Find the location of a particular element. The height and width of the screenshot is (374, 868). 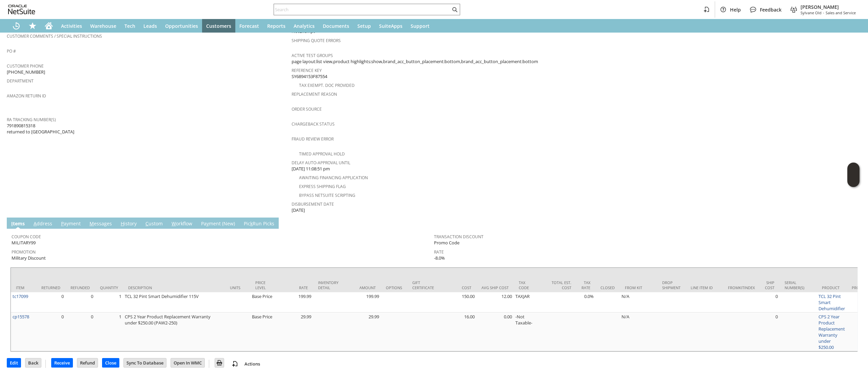

input: Print is located at coordinates (219, 363).